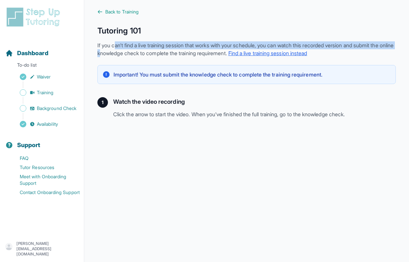  Describe the element at coordinates (44, 159) in the screenshot. I see `a: FAQ` at that location.